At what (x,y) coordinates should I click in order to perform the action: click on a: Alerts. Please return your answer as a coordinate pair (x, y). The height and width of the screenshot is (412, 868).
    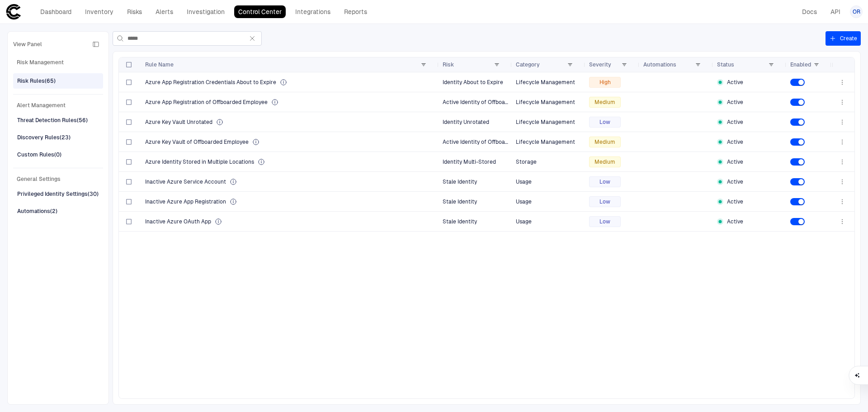
    Looking at the image, I should click on (164, 12).